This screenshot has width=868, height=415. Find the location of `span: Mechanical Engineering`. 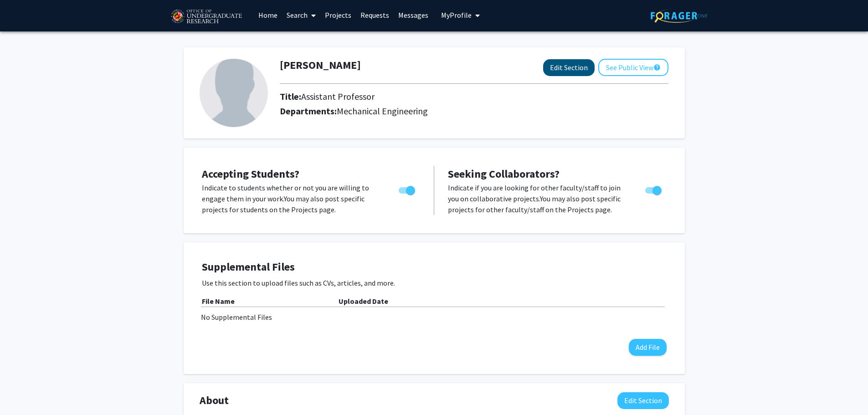

span: Mechanical Engineering is located at coordinates (382, 110).